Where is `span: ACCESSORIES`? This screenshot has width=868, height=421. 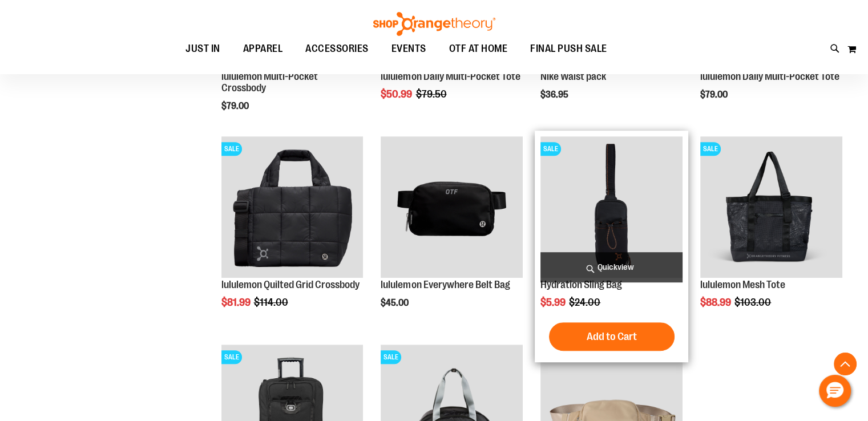
span: ACCESSORIES is located at coordinates (337, 48).